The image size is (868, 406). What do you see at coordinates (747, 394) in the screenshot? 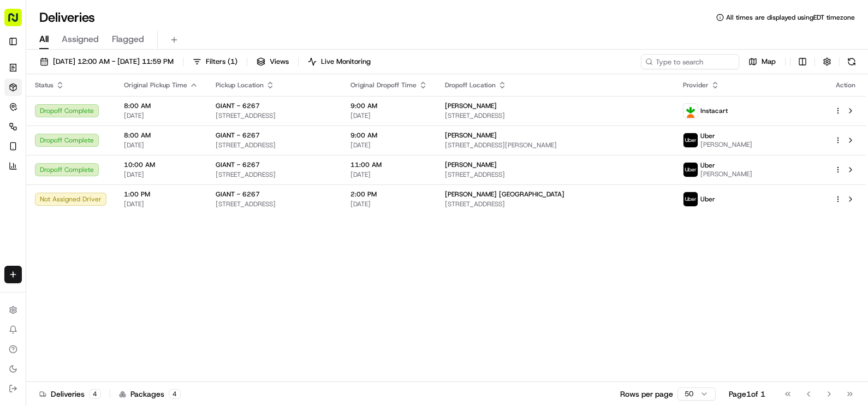
I see `div: Page 1 of 1` at bounding box center [747, 394].